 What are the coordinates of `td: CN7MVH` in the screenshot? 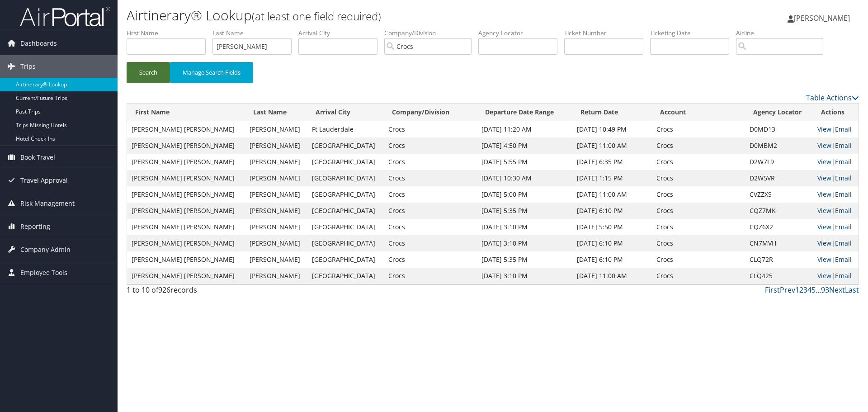 It's located at (779, 244).